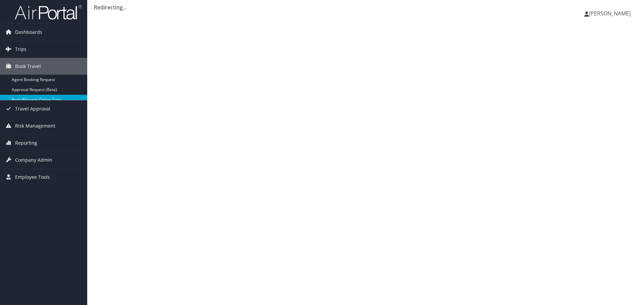  I want to click on span: Reporting, so click(26, 143).